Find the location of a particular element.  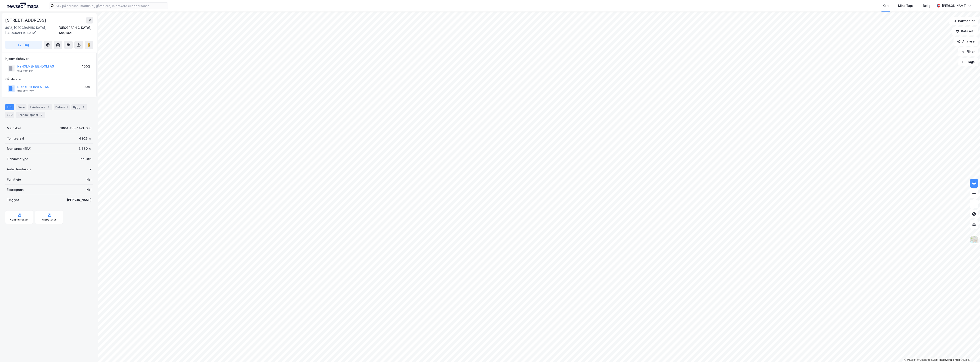

div: 1804-138-1421-0-0 is located at coordinates (76, 128).